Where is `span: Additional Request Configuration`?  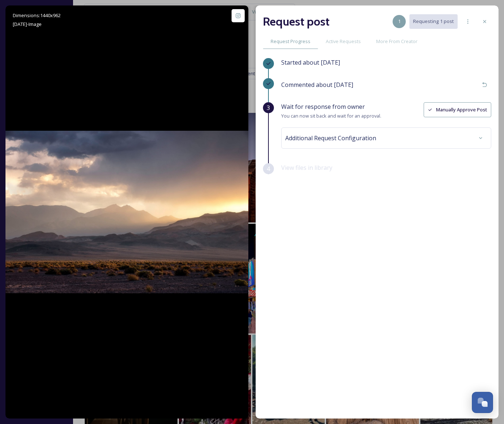
span: Additional Request Configuration is located at coordinates (331, 138).